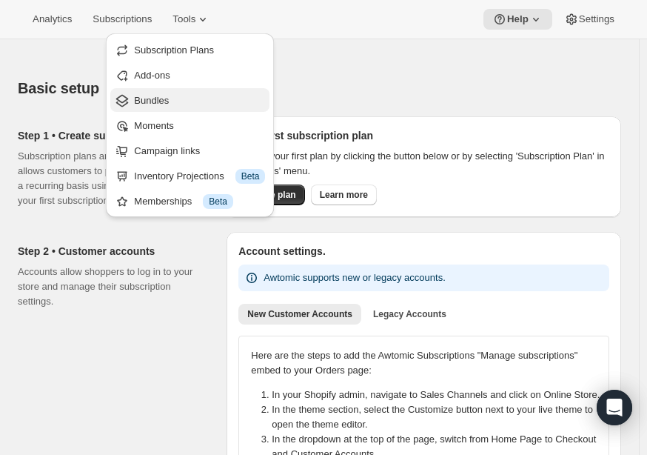 The height and width of the screenshot is (455, 647). Describe the element at coordinates (190, 150) in the screenshot. I see `button: Campaign links` at that location.